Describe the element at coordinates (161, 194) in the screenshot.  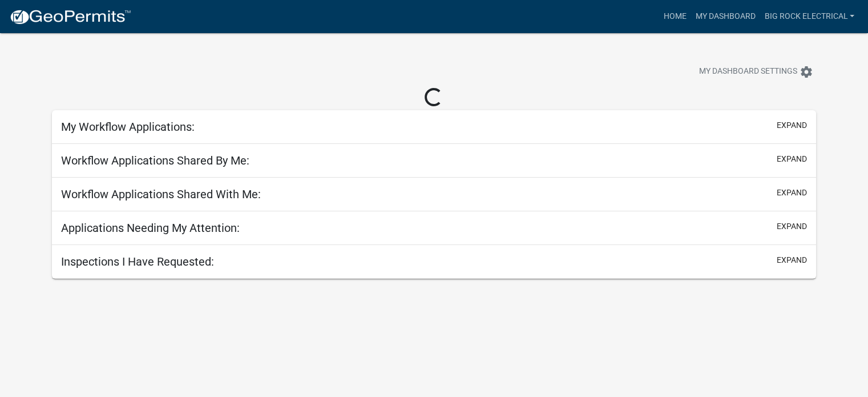
I see `h5: Workflow Applications Shared With Me:` at that location.